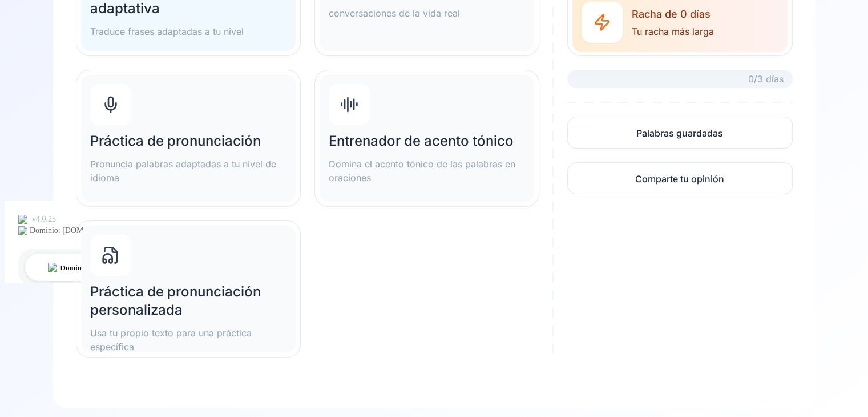  What do you see at coordinates (673, 31) in the screenshot?
I see `span: Tu racha más larga` at bounding box center [673, 31].